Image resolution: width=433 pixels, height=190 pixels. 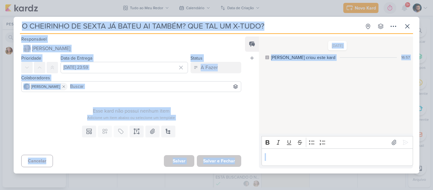 What do you see at coordinates (131, 78) in the screenshot?
I see `div: Colaboradores` at bounding box center [131, 78].